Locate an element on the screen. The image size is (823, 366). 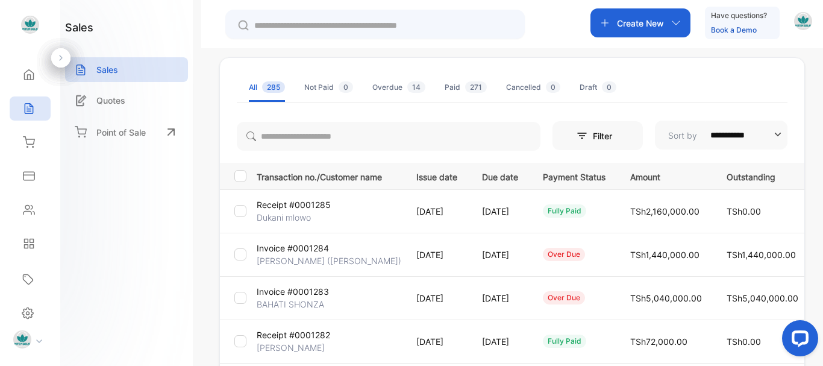
button: Sort by is located at coordinates (721, 135).